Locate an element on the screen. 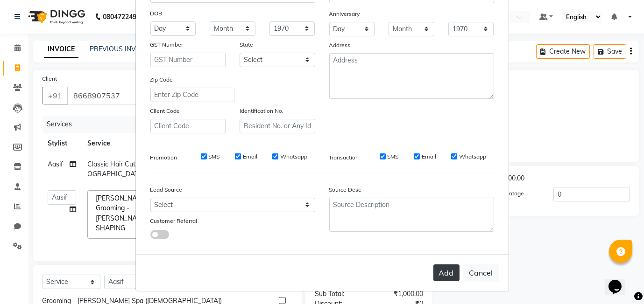  input: GST Number is located at coordinates (188, 60).